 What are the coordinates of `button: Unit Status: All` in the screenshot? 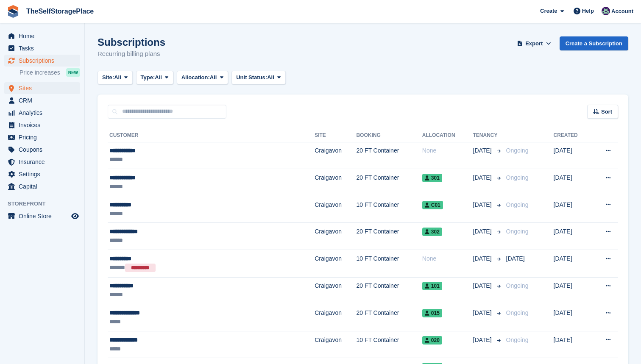 It's located at (258, 78).